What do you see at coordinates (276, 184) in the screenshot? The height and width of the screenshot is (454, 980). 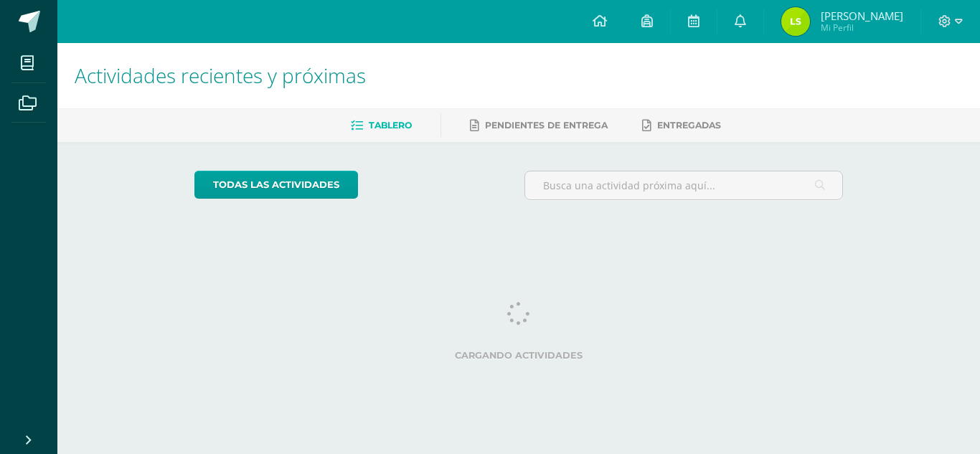 I see `a: todas las Actividades` at bounding box center [276, 184].